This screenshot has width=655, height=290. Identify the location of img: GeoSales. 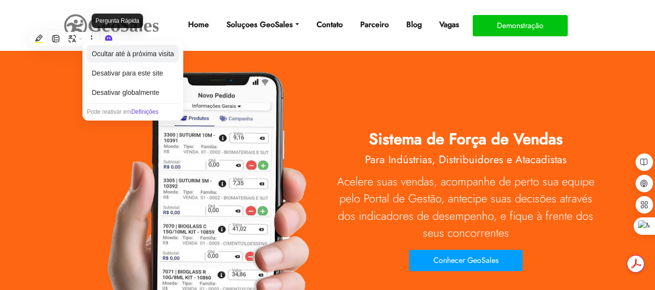
(111, 26).